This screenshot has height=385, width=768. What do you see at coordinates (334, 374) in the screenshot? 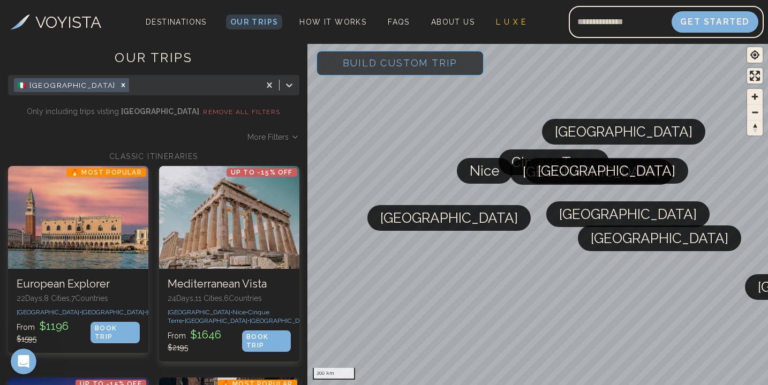
I see `div: 200 km` at bounding box center [334, 374].